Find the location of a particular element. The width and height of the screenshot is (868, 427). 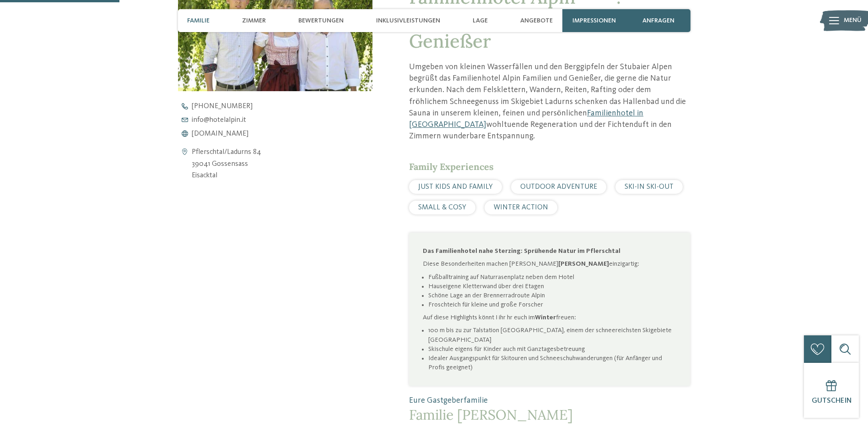

a: info@hotelalpin.it is located at coordinates (283, 120).